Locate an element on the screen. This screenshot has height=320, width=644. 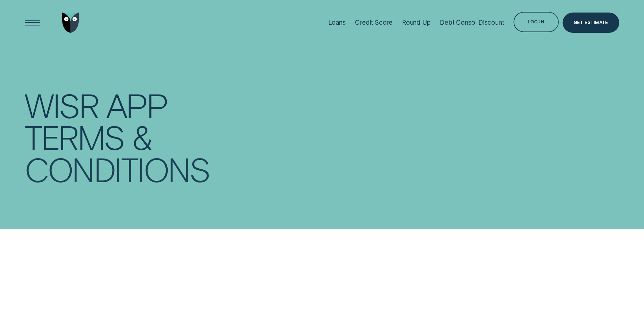
div: Debt Consol Discount is located at coordinates (472, 22).